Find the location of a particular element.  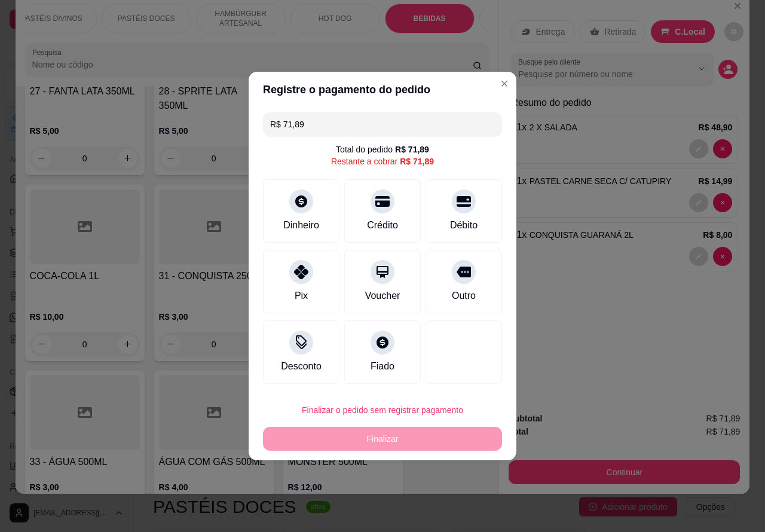

div: Total do pedido is located at coordinates (382, 150).